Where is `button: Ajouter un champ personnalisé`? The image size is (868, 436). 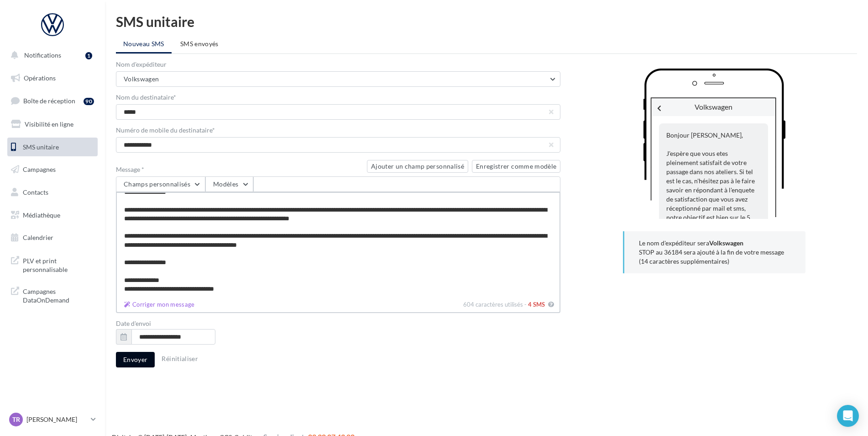 button: Ajouter un champ personnalisé is located at coordinates (418, 166).